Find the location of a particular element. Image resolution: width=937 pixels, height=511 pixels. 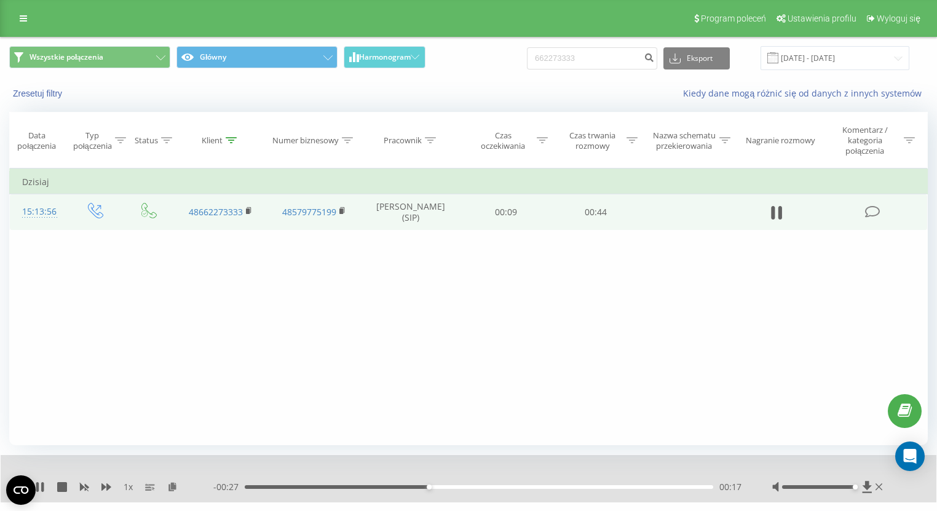

div: Czas oczekiwania is located at coordinates (503, 141).